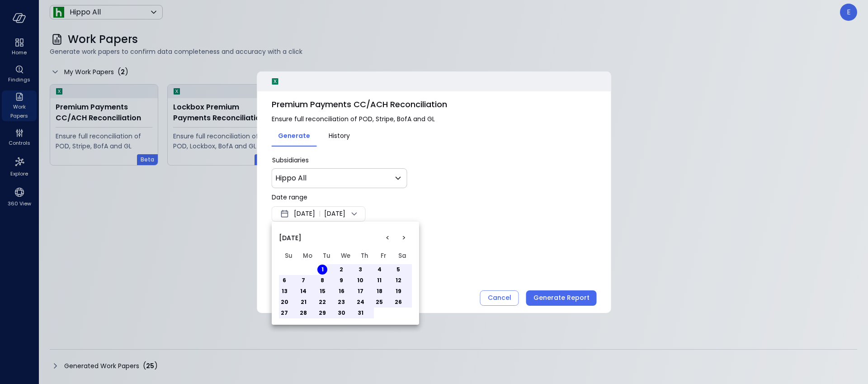  Describe the element at coordinates (360, 313) in the screenshot. I see `button: Thursday, July 31st, 2025, selected` at that location.